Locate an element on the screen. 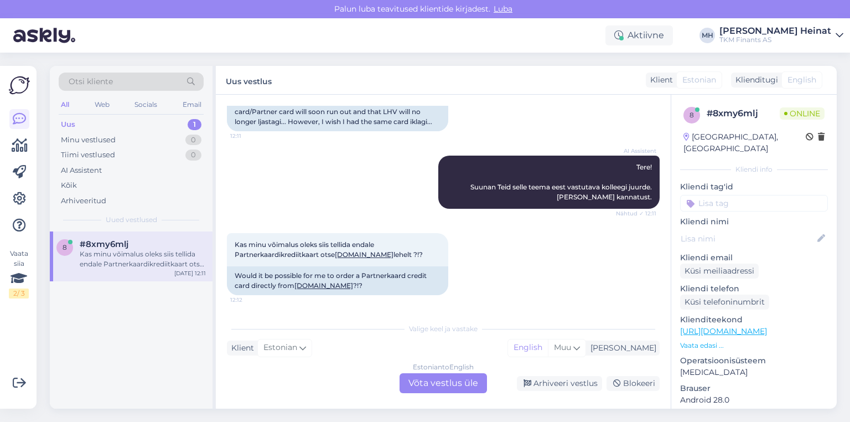 This screenshot has height=422, width=850. div: Minu vestlused is located at coordinates (88, 140).